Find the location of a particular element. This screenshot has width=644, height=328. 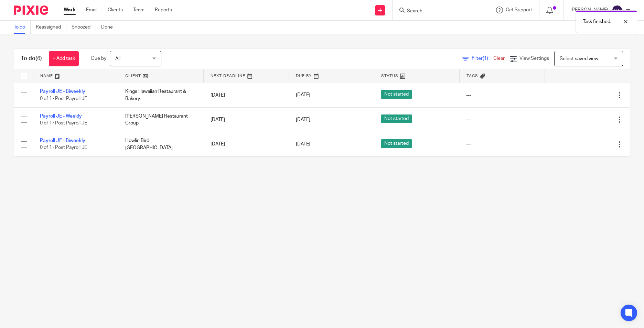

a: Reports is located at coordinates (163, 10).